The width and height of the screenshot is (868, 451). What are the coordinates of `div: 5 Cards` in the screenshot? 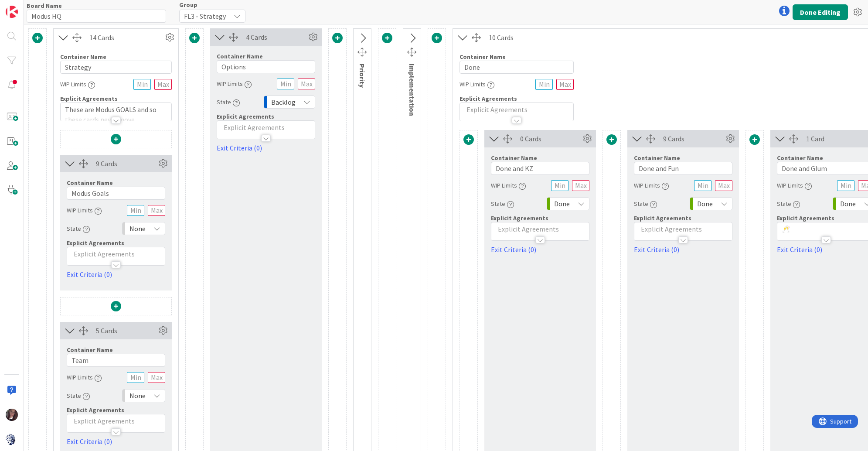 It's located at (126, 331).